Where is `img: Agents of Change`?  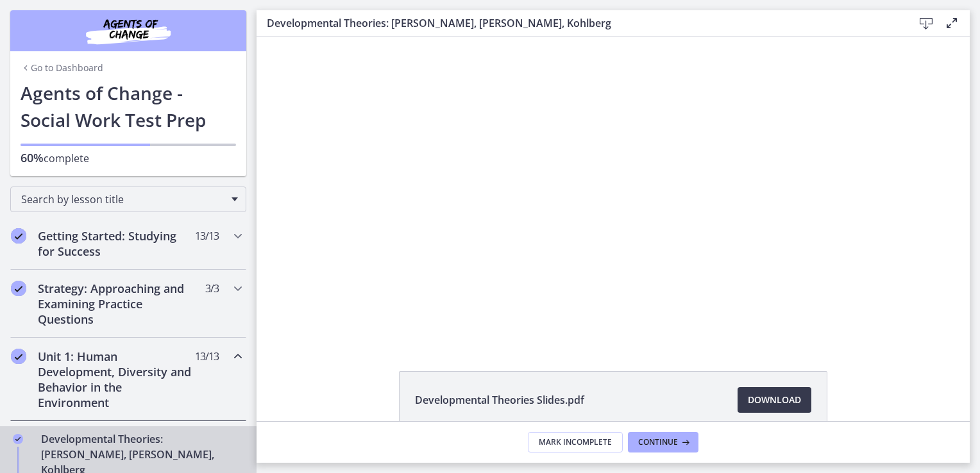 img: Agents of Change is located at coordinates (128, 31).